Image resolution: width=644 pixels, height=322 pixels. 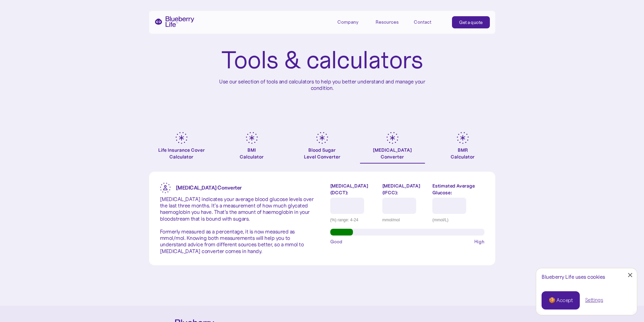 I want to click on div: Settings, so click(x=594, y=300).